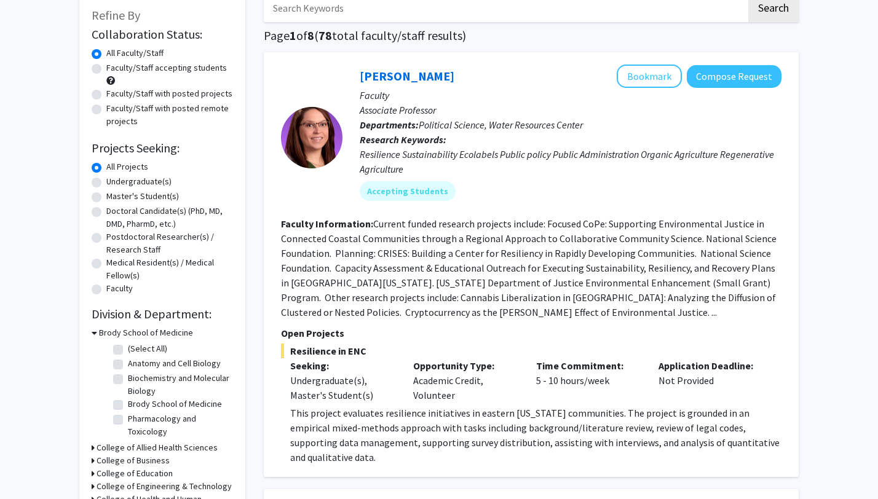 The width and height of the screenshot is (878, 499). What do you see at coordinates (148, 349) in the screenshot?
I see `label: (Select All)` at bounding box center [148, 349].